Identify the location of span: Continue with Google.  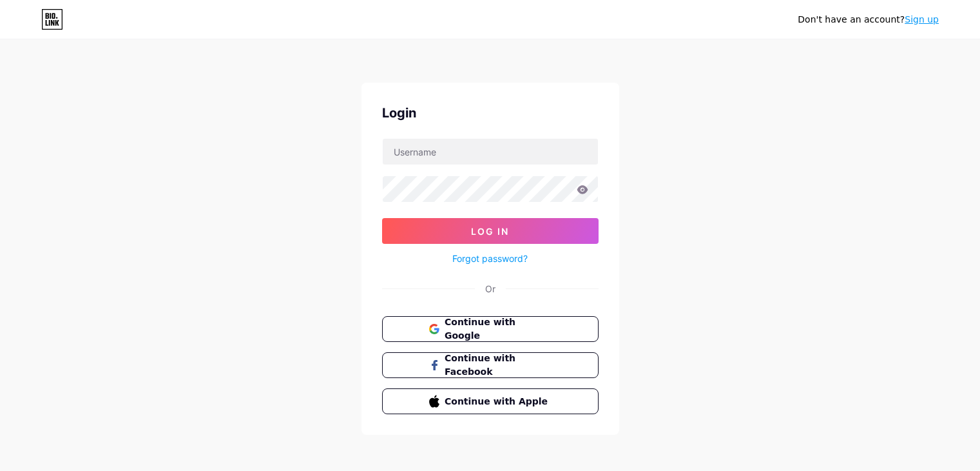
(497, 329).